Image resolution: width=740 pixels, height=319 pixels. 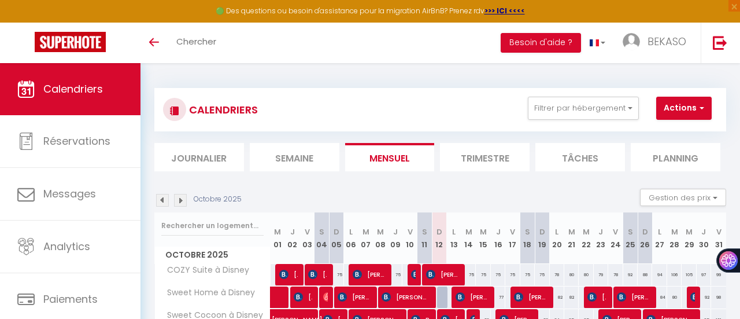 I want to click on button: Gestion des prix, so click(x=683, y=197).